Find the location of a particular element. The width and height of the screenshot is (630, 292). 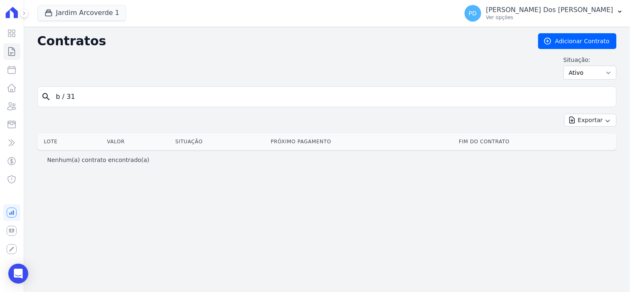

th: Valor is located at coordinates (138, 142).